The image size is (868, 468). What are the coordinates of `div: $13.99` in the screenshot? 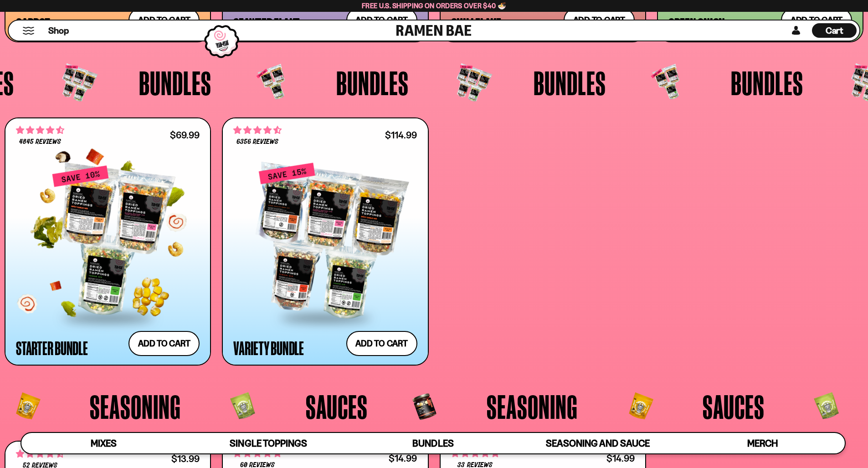 It's located at (185, 458).